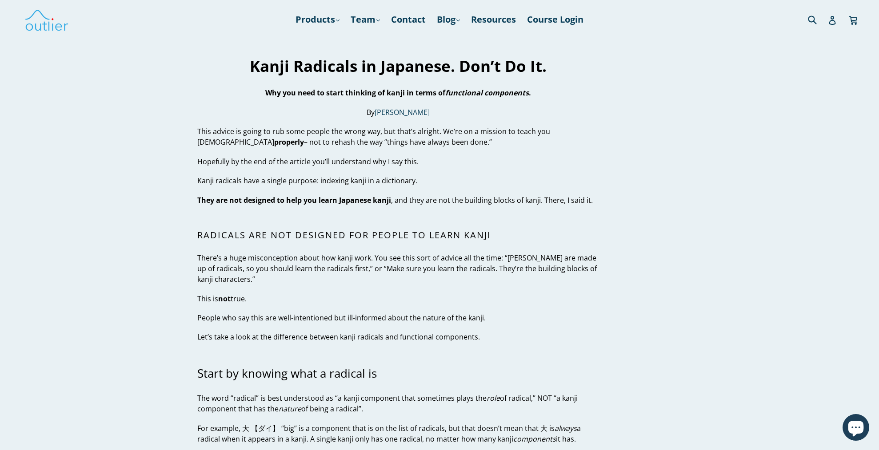 The image size is (879, 450). Describe the element at coordinates (398, 66) in the screenshot. I see `strong: Kanji Radicals in Japanese. Don’t Do It.` at that location.